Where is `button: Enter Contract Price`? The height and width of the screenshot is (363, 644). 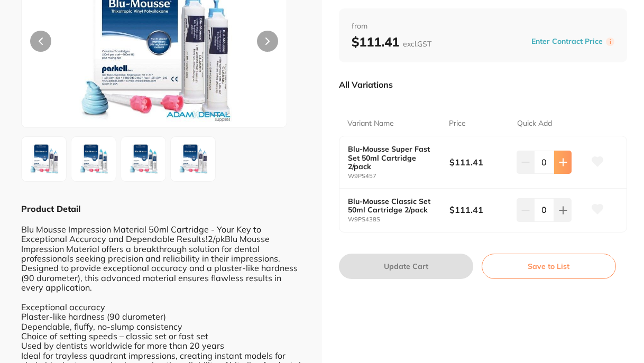
button: Enter Contract Price is located at coordinates (567, 41).